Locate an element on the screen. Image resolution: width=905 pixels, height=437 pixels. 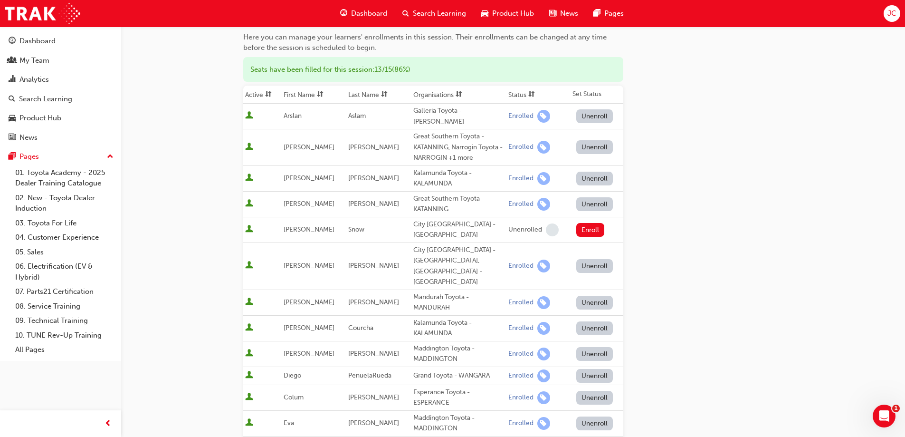
span: Colum is located at coordinates (294, 397).